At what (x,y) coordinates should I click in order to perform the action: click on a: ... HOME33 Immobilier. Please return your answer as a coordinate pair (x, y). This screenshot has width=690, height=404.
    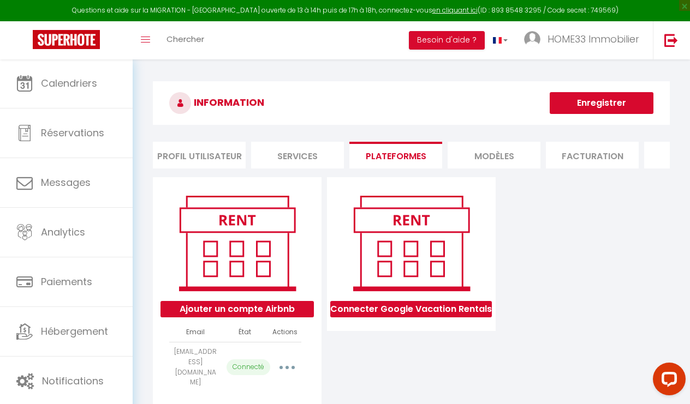
    Looking at the image, I should click on (584, 40).